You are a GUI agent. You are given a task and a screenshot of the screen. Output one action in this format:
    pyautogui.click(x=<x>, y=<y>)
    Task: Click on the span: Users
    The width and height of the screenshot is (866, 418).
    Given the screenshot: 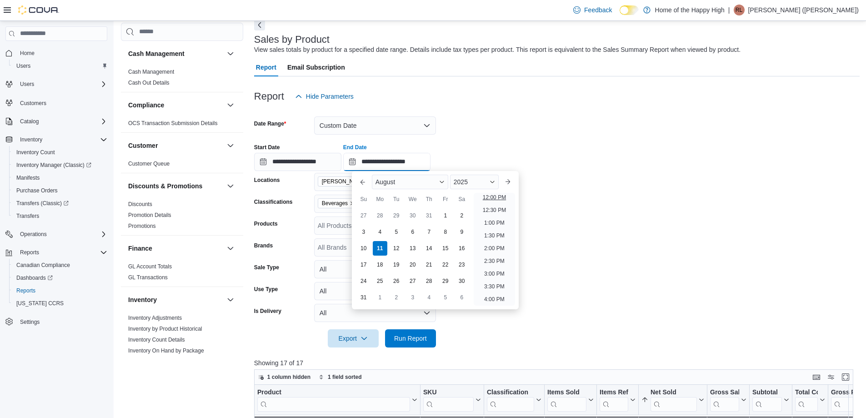 What is the action you would take?
    pyautogui.click(x=62, y=84)
    